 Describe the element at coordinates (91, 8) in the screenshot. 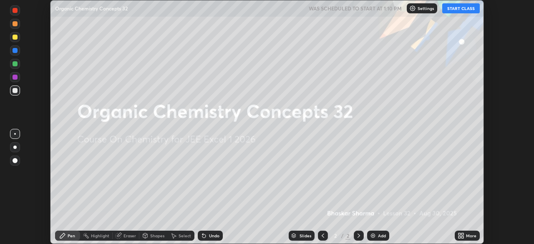

I see `p: Organic Chemistry Concepts 32` at that location.